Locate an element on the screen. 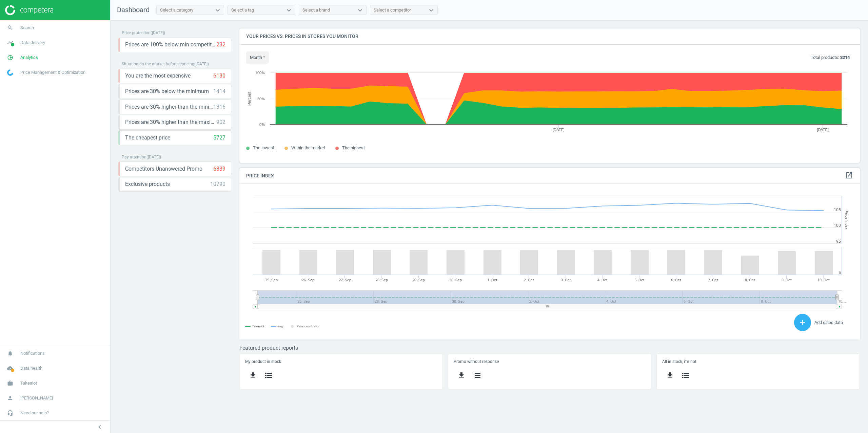 Image resolution: width=868 pixels, height=433 pixels. i: pie_chart_outlined is located at coordinates (10, 57).